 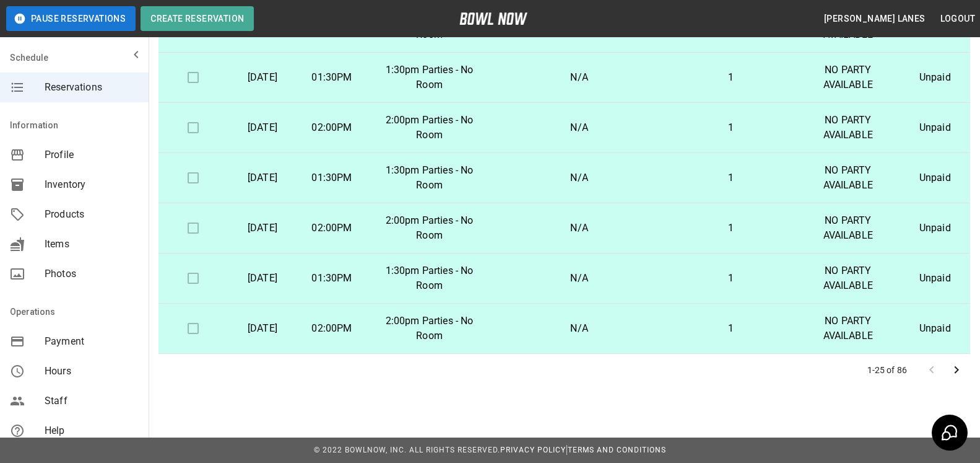 What do you see at coordinates (956, 370) in the screenshot?
I see `button: Go to next page` at bounding box center [956, 370].